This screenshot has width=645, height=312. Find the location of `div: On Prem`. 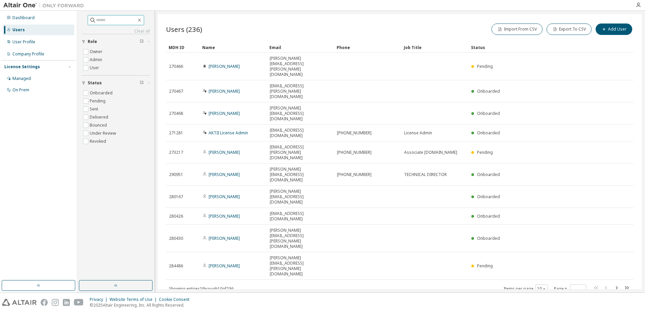

div: On Prem is located at coordinates (21, 90).